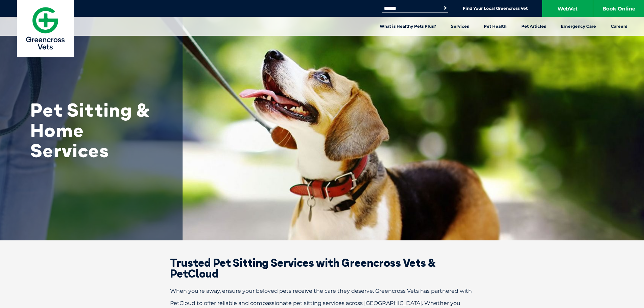 The width and height of the screenshot is (644, 308). Describe the element at coordinates (619, 26) in the screenshot. I see `a: Careers` at that location.